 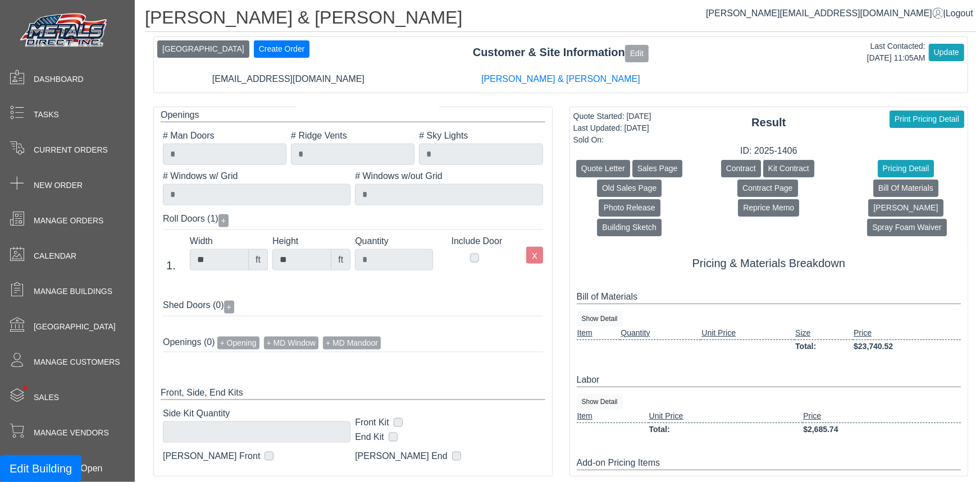 I want to click on span: Calendar, so click(x=55, y=256).